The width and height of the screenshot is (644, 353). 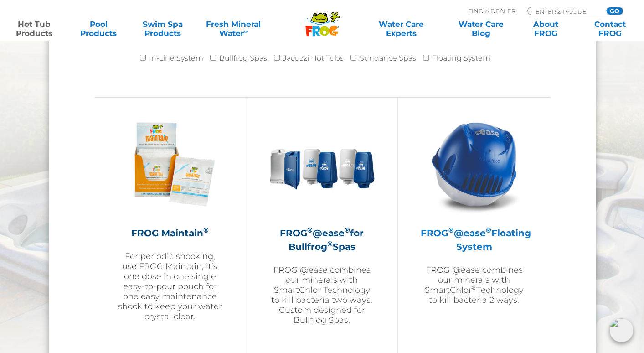 What do you see at coordinates (170, 233) in the screenshot?
I see `h2: FROG Maintain` at bounding box center [170, 233].